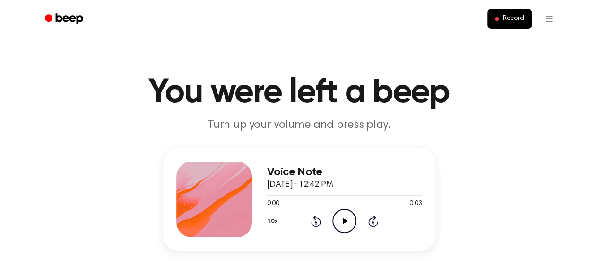 This screenshot has height=261, width=598. What do you see at coordinates (416, 203) in the screenshot?
I see `span: 0:03` at bounding box center [416, 203].